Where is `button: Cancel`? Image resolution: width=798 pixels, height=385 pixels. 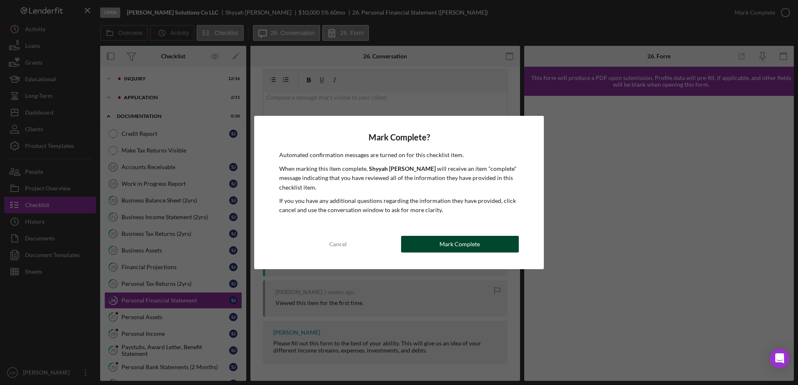
button: Cancel is located at coordinates (338, 244).